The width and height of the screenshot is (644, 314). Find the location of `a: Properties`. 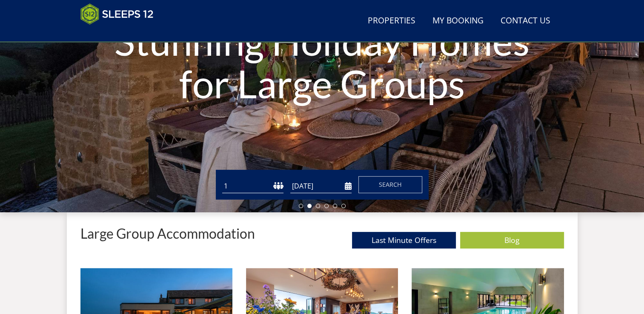

a: Properties is located at coordinates (391, 21).